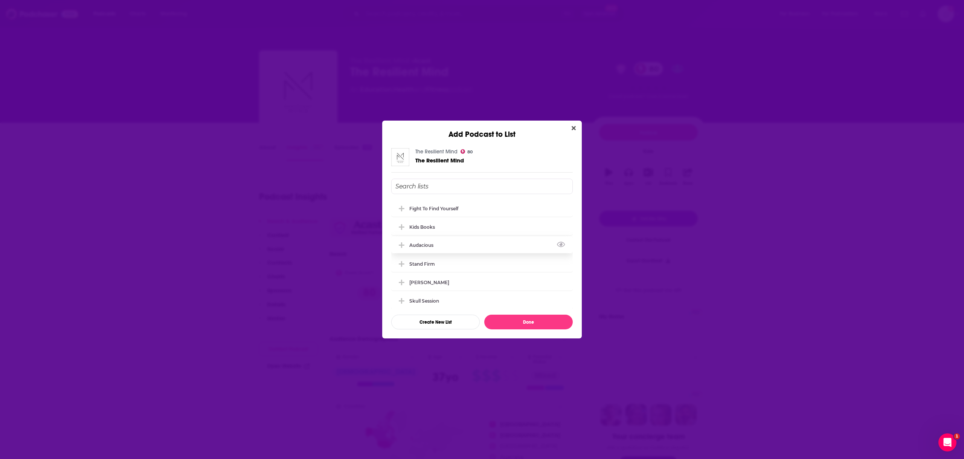 Image resolution: width=964 pixels, height=459 pixels. Describe the element at coordinates (482, 130) in the screenshot. I see `div: Add Podcast to List` at that location.